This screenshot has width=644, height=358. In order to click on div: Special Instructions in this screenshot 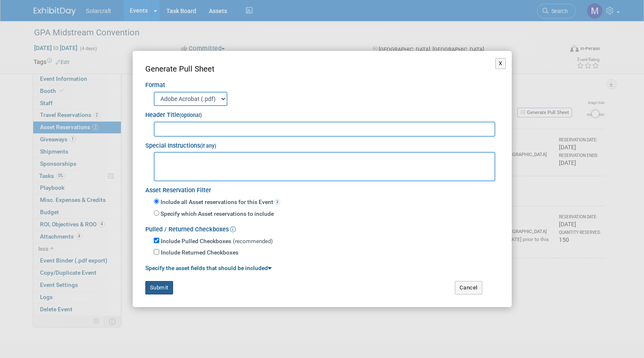, I will do `click(322, 144)`.